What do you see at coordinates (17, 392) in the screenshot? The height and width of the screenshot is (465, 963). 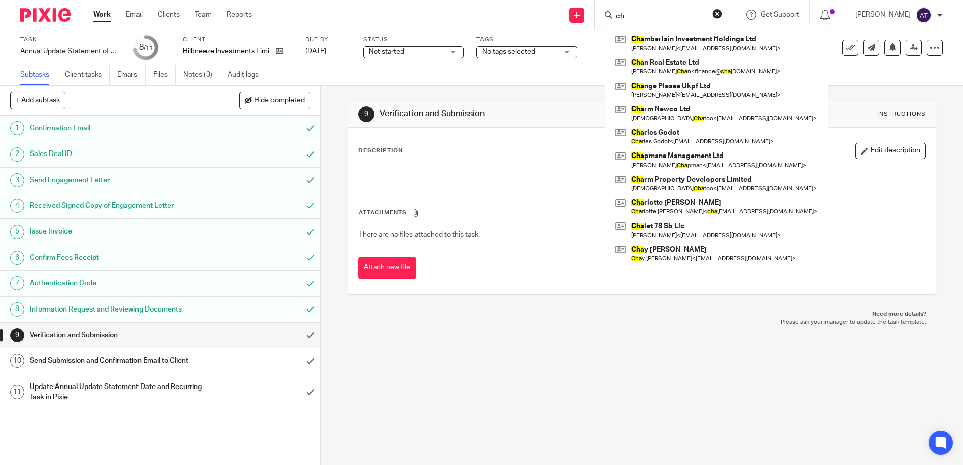 I see `div: 11` at bounding box center [17, 392].